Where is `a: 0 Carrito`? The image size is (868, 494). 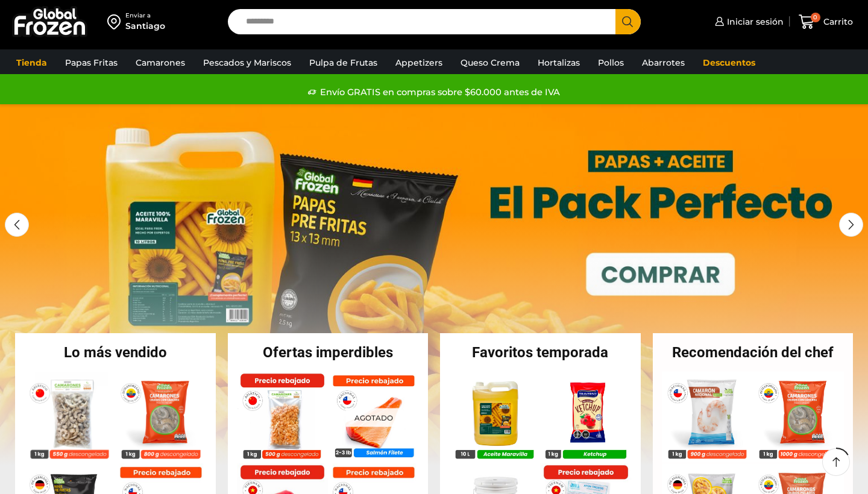 a: 0 Carrito is located at coordinates (826, 22).